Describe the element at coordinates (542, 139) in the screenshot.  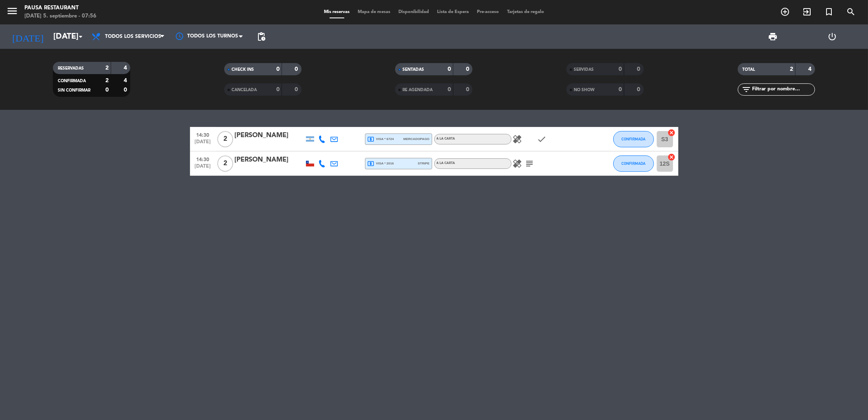
I see `i: check` at that location.